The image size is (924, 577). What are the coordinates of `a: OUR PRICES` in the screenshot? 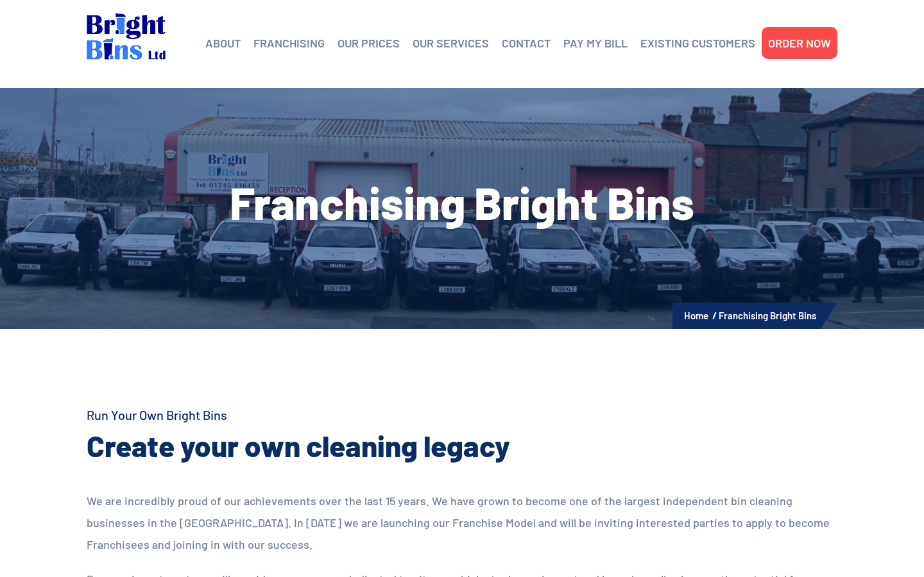 It's located at (368, 43).